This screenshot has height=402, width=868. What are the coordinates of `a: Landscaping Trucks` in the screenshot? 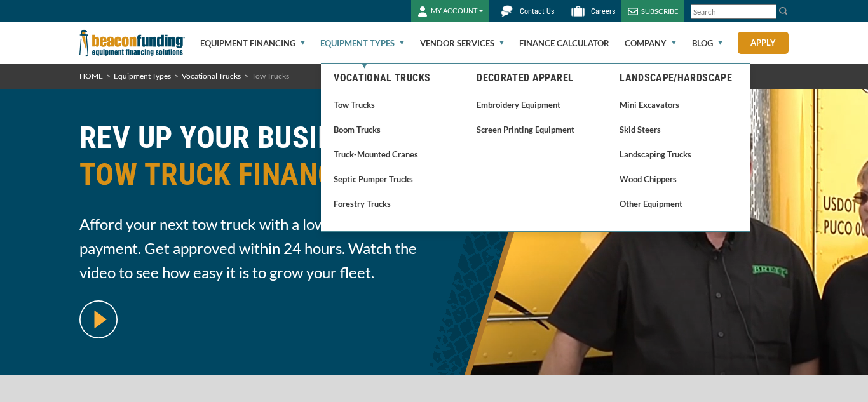 It's located at (678, 154).